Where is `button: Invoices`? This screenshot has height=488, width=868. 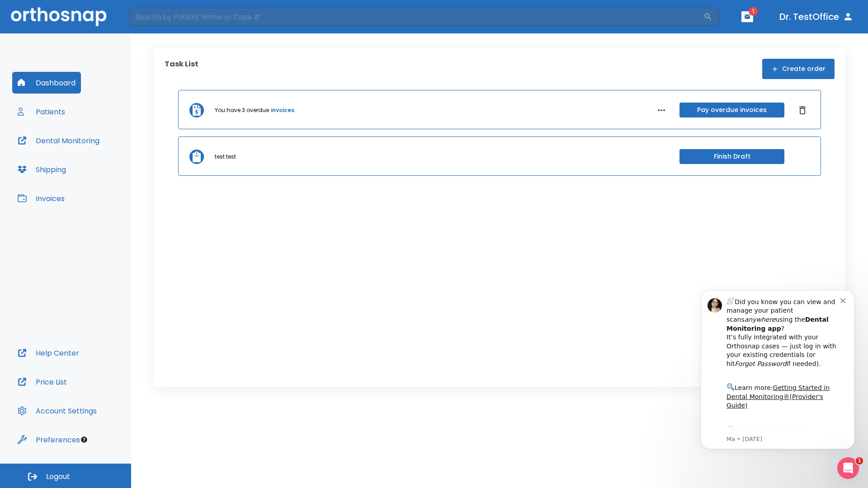
button: Invoices is located at coordinates (41, 198).